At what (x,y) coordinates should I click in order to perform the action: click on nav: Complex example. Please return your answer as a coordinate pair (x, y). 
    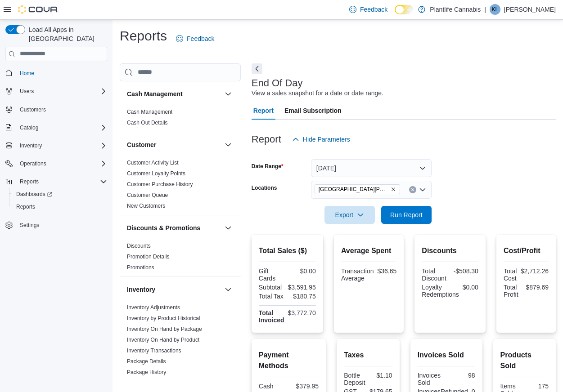
    Looking at the image, I should click on (56, 159).